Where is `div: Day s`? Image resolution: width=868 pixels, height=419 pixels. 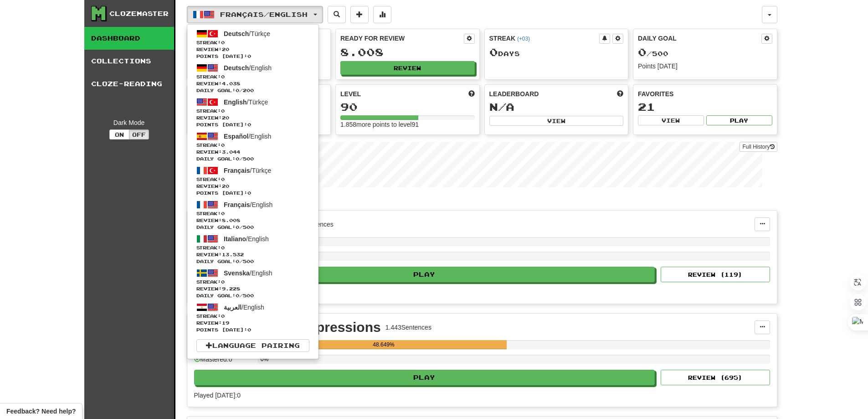 div: Day s is located at coordinates (556, 53).